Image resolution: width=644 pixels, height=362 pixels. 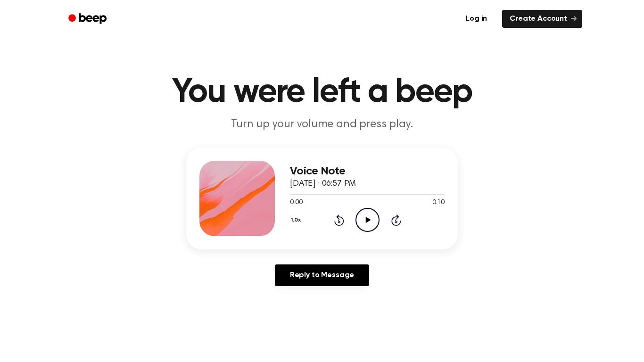 What do you see at coordinates (322, 276) in the screenshot?
I see `a: Reply to Message` at bounding box center [322, 276].